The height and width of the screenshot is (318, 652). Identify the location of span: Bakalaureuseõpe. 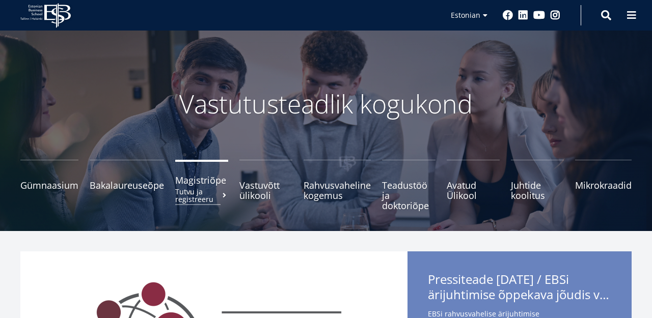
(127, 185).